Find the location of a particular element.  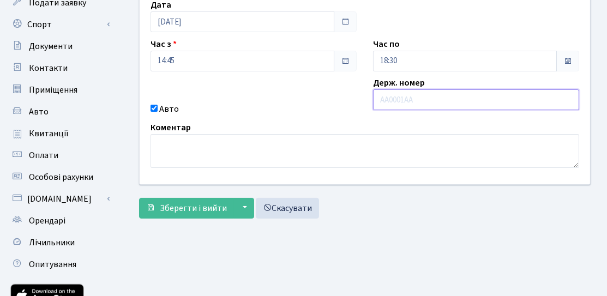

a: Спорт is located at coordinates (60, 25).